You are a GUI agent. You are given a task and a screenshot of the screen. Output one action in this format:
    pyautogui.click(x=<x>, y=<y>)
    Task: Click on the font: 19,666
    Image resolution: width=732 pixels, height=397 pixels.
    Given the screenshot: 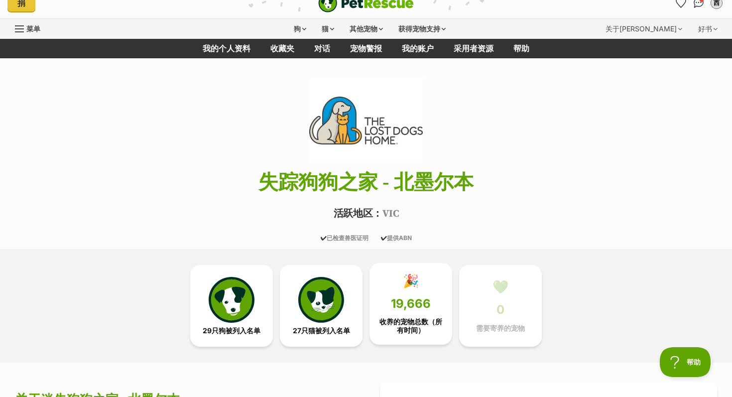 What is the action you would take?
    pyautogui.click(x=411, y=303)
    